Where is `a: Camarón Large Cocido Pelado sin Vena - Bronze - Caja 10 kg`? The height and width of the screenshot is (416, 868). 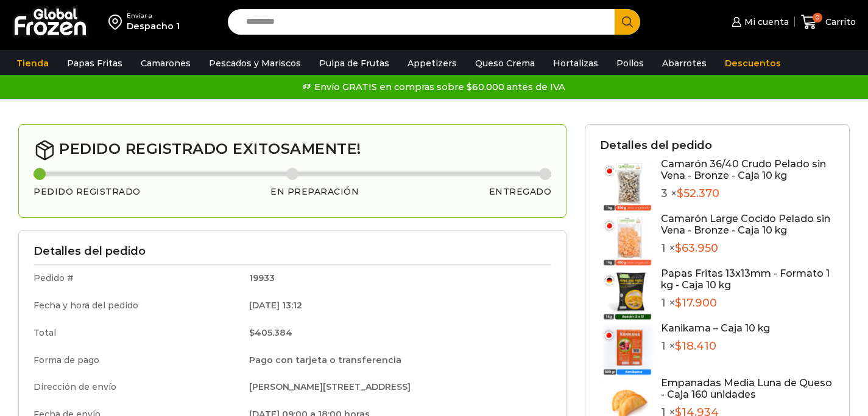 a: Camarón Large Cocido Pelado sin Vena - Bronze - Caja 10 kg is located at coordinates (746, 225).